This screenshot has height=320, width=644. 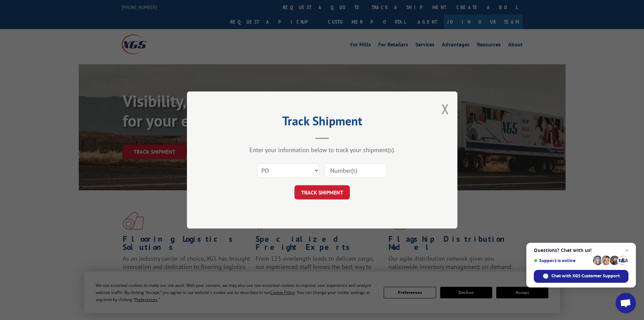 I want to click on span: Support is online, so click(x=562, y=260).